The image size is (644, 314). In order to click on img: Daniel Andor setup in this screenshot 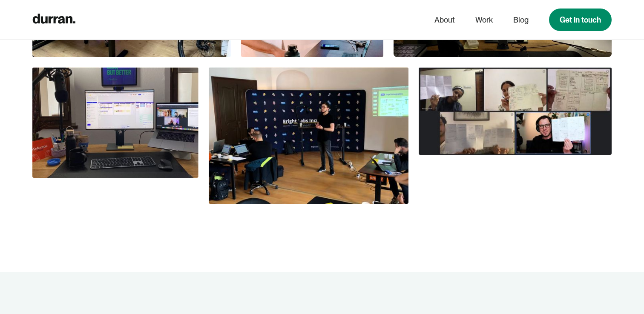, I will do `click(115, 123)`.